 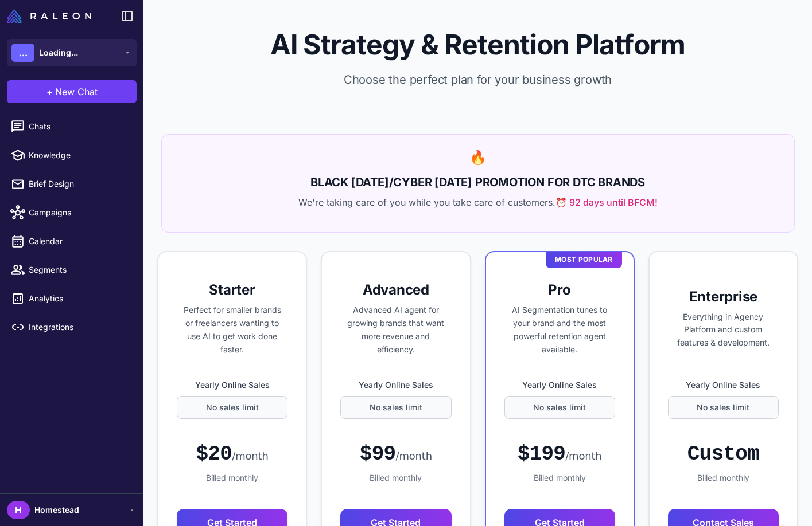 I want to click on span: Loading..., so click(x=59, y=52).